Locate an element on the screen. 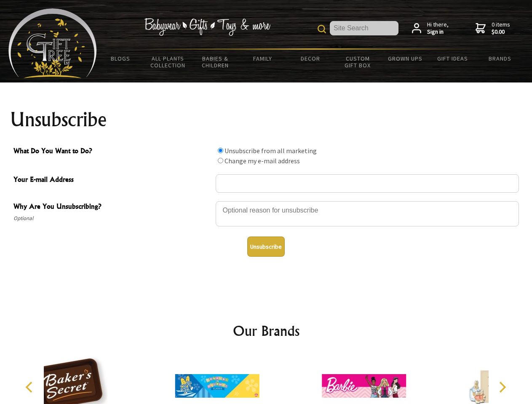  img: Babywear - Gifts - Toys & more is located at coordinates (207, 27).